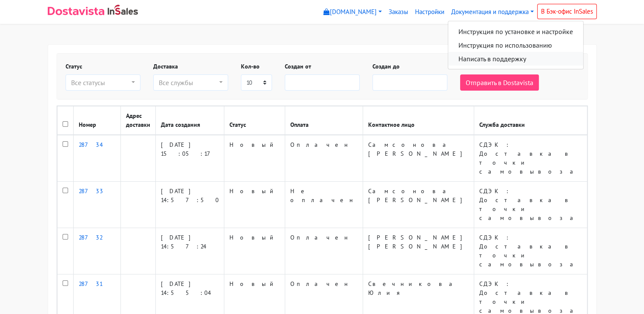 The image size is (644, 314). What do you see at coordinates (430, 12) in the screenshot?
I see `a: Настройки` at bounding box center [430, 12].